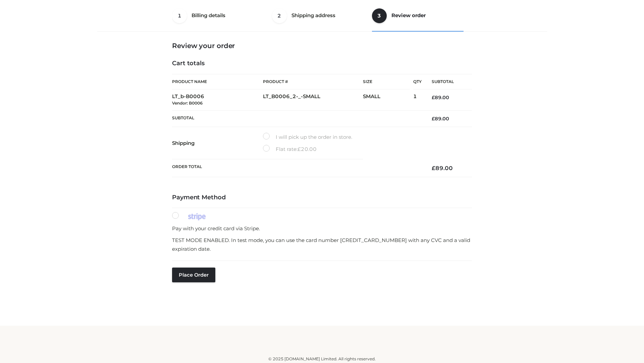  Describe the element at coordinates (322, 46) in the screenshot. I see `h3: Review your order` at that location.